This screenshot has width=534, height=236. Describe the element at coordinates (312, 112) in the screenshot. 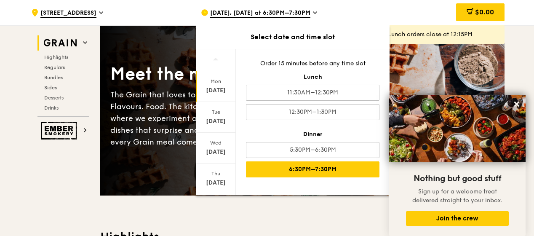

I see `div: 12:30PM–1:30PM` at that location.